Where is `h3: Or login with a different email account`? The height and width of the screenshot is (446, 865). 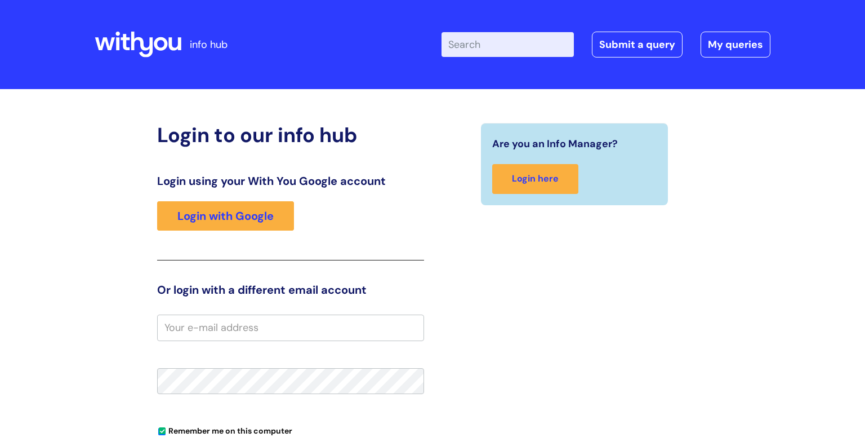 h3: Or login with a different email account is located at coordinates (291, 290).